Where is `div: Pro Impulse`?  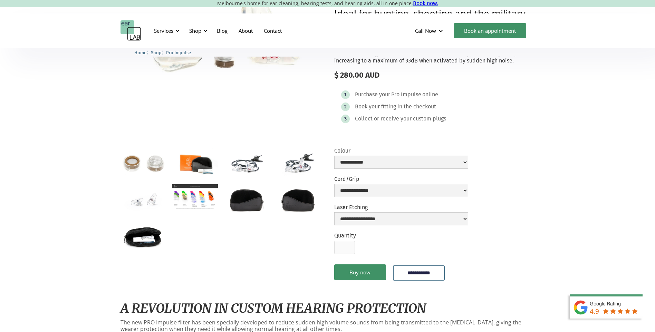
div: Pro Impulse is located at coordinates (406, 95).